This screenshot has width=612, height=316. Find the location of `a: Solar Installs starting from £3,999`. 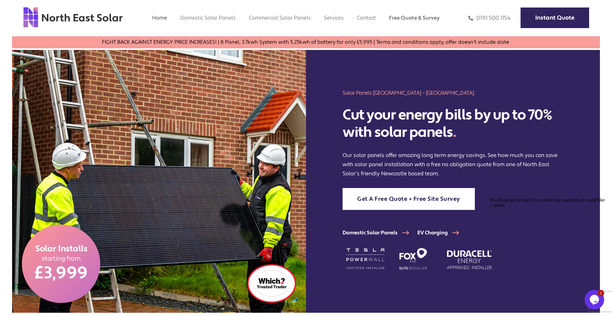

a: Solar Installs starting from £3,999 is located at coordinates (61, 264).